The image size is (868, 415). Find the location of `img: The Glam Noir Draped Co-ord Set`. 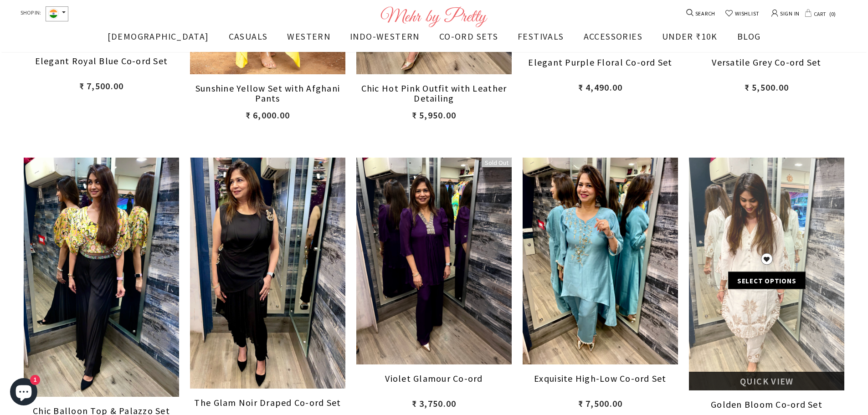

img: The Glam Noir Draped Co-ord Set is located at coordinates (267, 273).